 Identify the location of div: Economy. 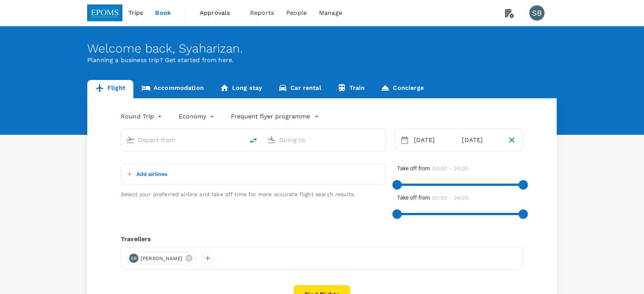
(197, 116).